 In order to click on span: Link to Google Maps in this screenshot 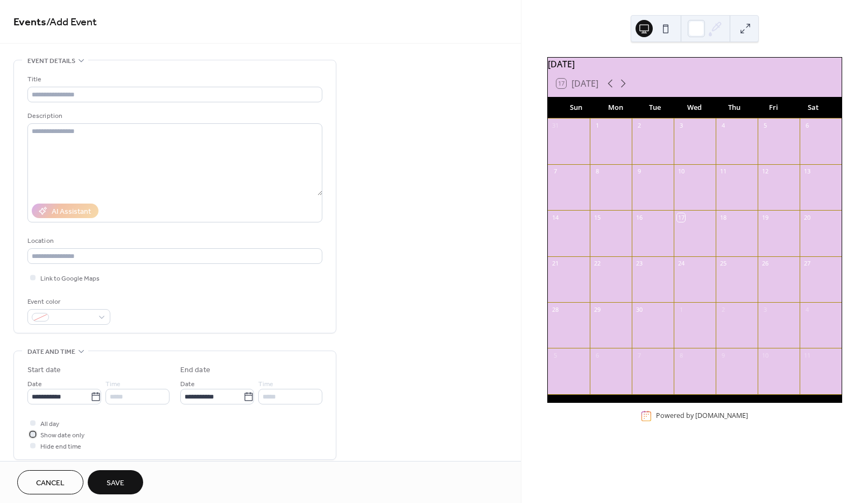, I will do `click(70, 278)`.